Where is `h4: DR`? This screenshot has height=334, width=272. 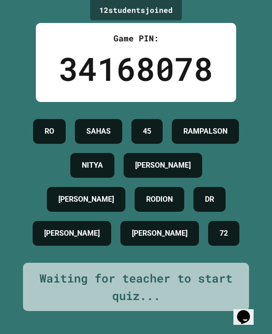
h4: DR is located at coordinates (209, 199).